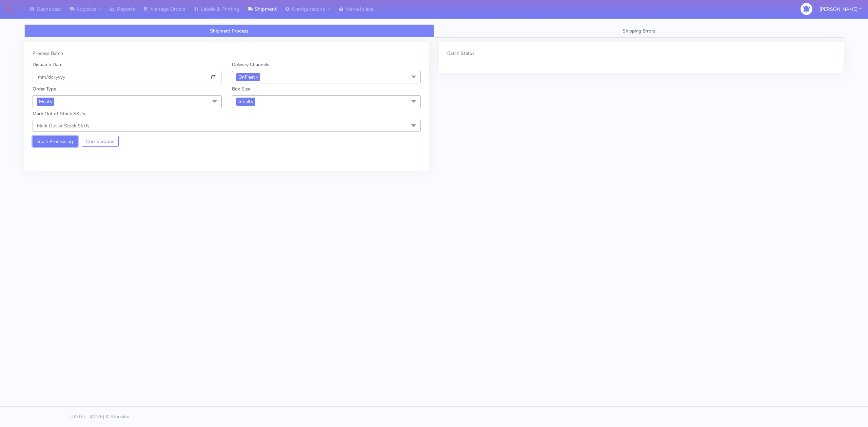 Image resolution: width=868 pixels, height=427 pixels. Describe the element at coordinates (227, 53) in the screenshot. I see `div: Process Batch` at that location.